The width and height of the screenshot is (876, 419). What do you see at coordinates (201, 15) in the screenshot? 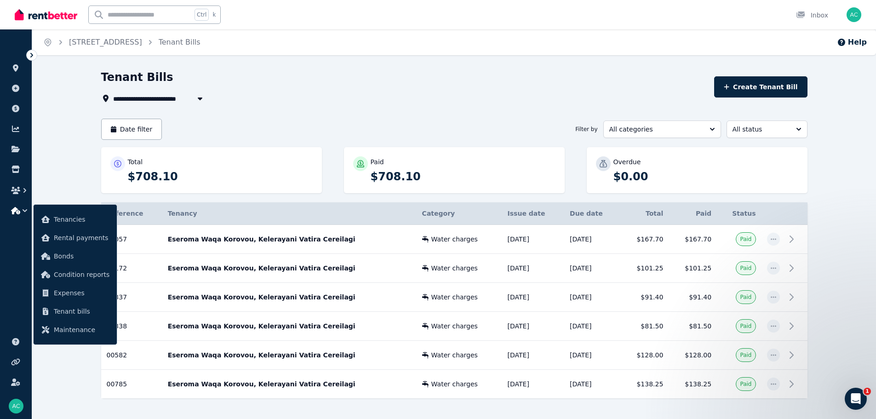
I see `span: Ctrl` at bounding box center [201, 15].